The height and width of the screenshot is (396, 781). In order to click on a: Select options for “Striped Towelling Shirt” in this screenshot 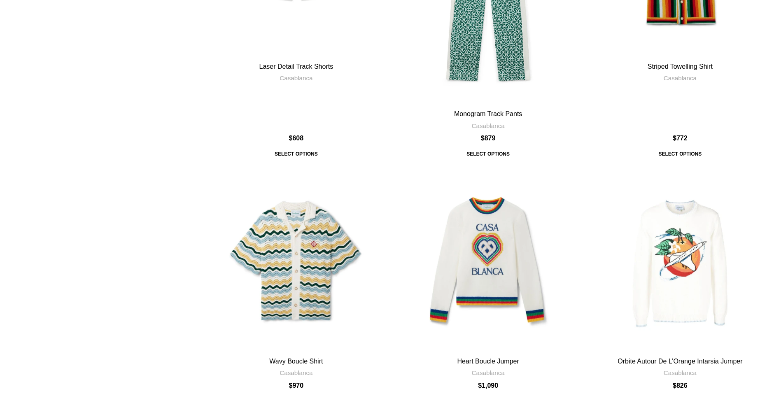, I will do `click(680, 154)`.